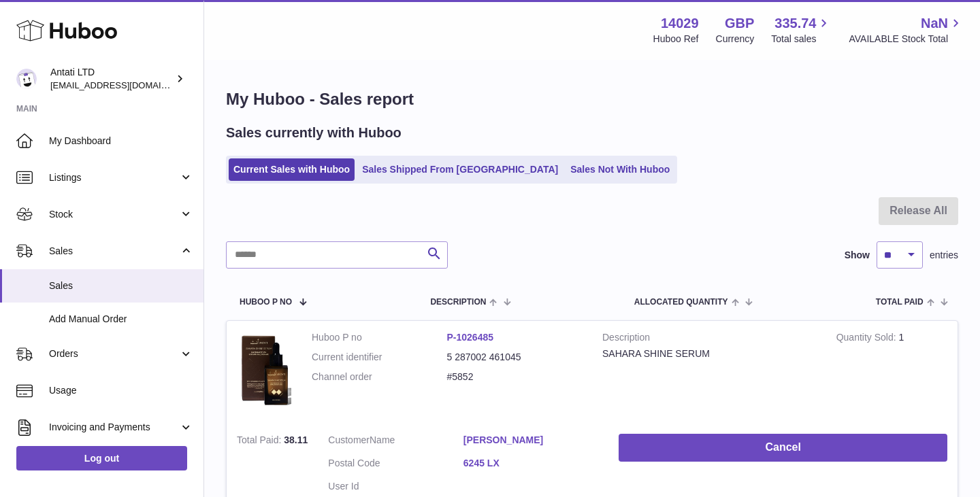 This screenshot has height=497, width=980. Describe the element at coordinates (709, 339) in the screenshot. I see `strong: Description` at that location.